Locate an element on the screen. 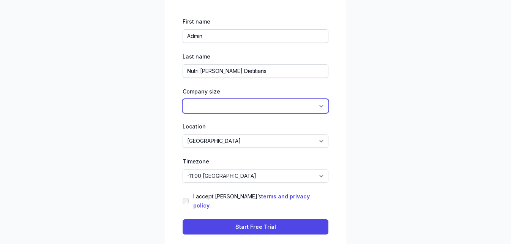 Image resolution: width=511 pixels, height=244 pixels. div: Location is located at coordinates (256, 126).